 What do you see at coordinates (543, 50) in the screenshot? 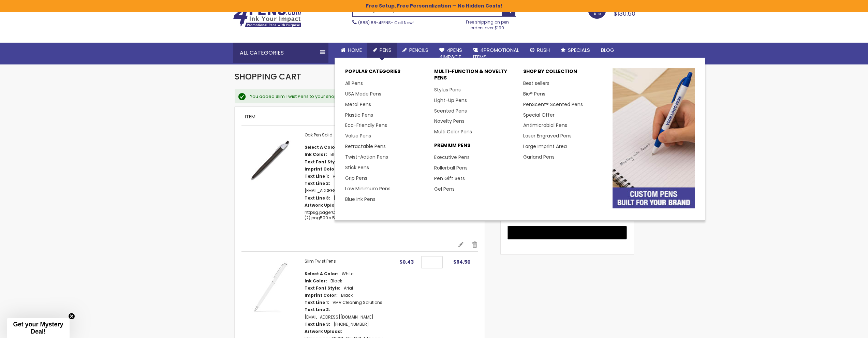
I see `span: Rush` at bounding box center [543, 50].